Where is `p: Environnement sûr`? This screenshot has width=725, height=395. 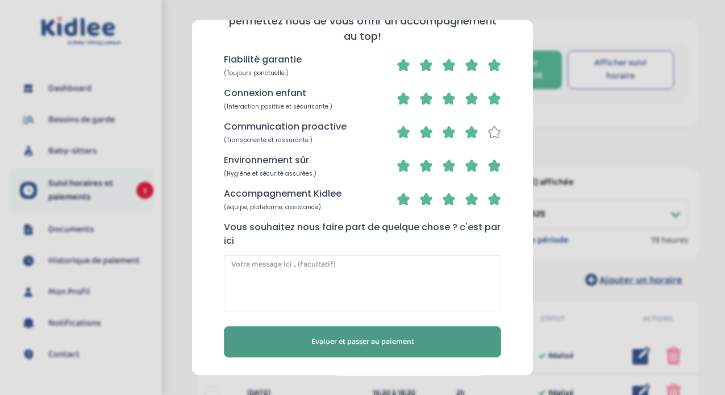
p: Environnement sûr is located at coordinates (267, 160).